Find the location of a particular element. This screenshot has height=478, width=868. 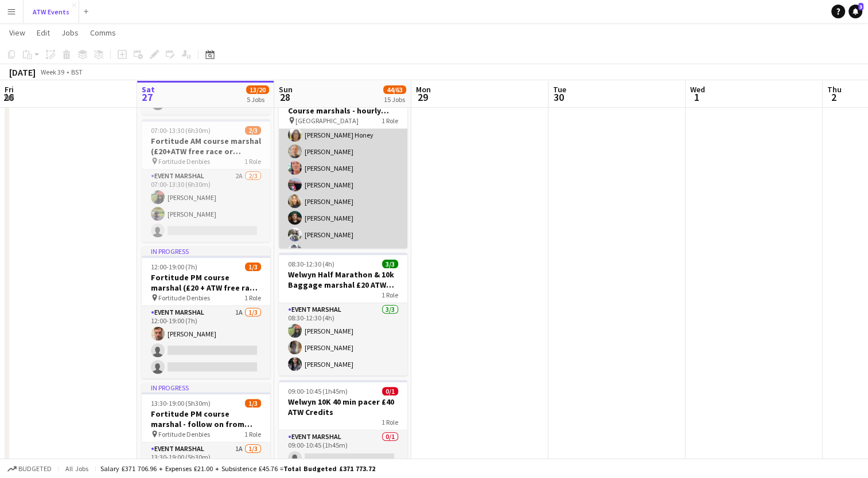

span: 12:00-19:00 (7h) is located at coordinates (174, 267).